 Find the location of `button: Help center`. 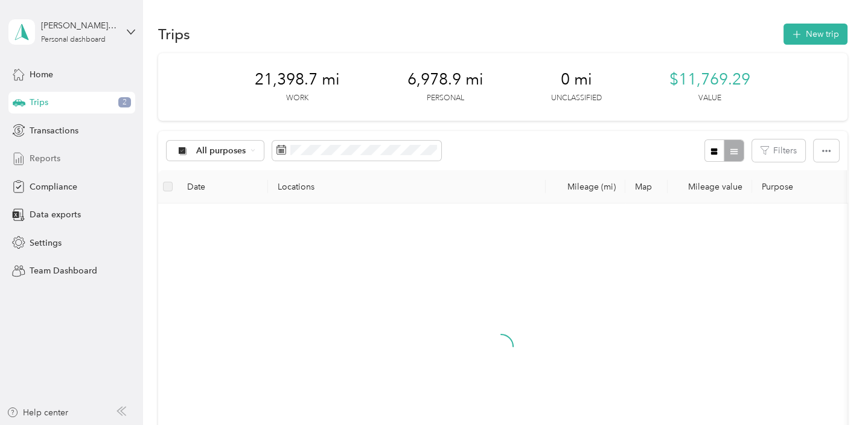

button: Help center is located at coordinates (37, 412).